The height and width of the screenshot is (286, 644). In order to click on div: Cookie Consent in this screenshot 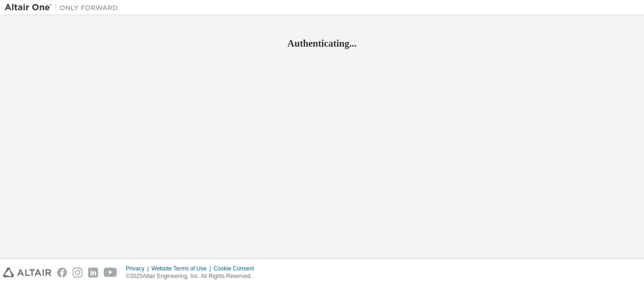, I will do `click(236, 269)`.